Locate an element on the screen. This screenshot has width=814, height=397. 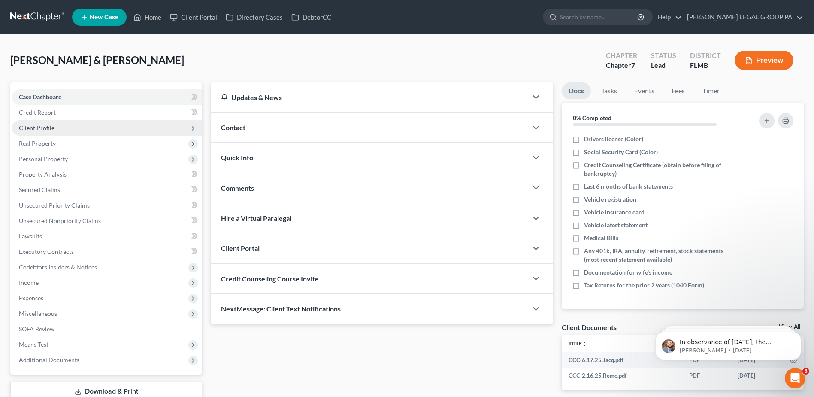
a: Unsecured Nonpriority Claims is located at coordinates (107, 221).